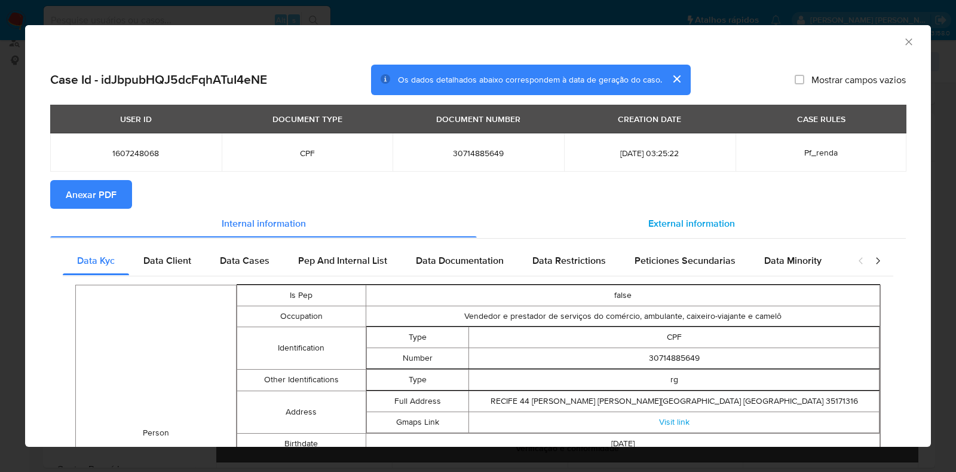 This screenshot has width=956, height=472. Describe the element at coordinates (674, 379) in the screenshot. I see `td: rg` at that location.